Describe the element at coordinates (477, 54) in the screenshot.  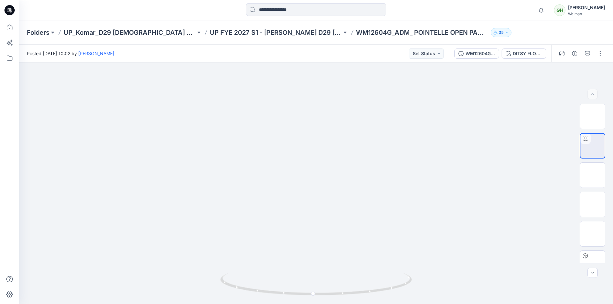
I see `button: WM12604G POINTELLE OPEN PANT-DRAWCORD_Proto comment applied pattern_COLORWAY` at that location.